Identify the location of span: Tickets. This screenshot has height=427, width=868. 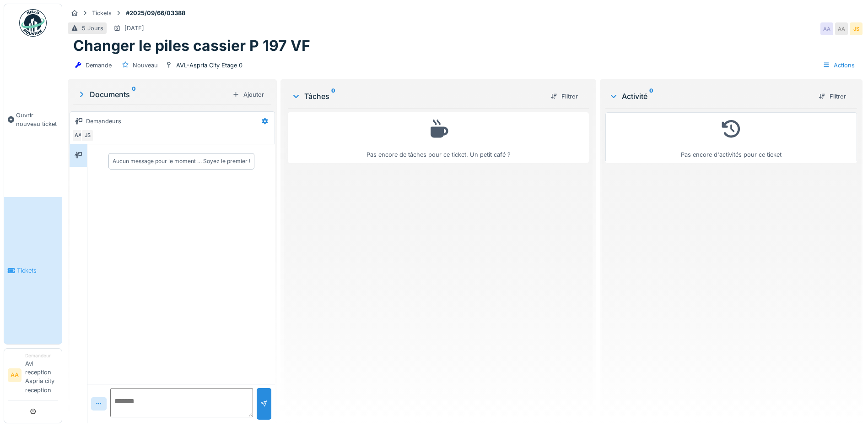
(38, 270).